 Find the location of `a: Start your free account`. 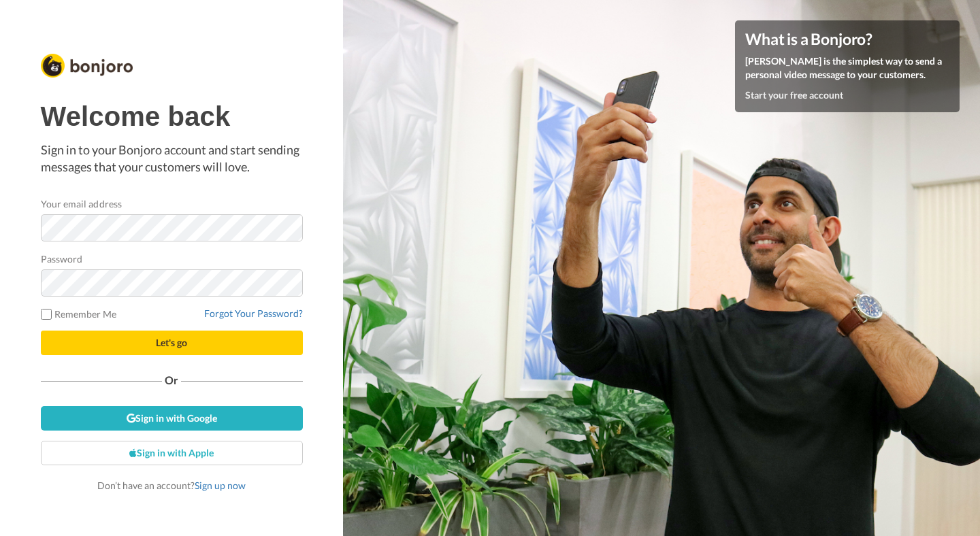

a: Start your free account is located at coordinates (795, 95).